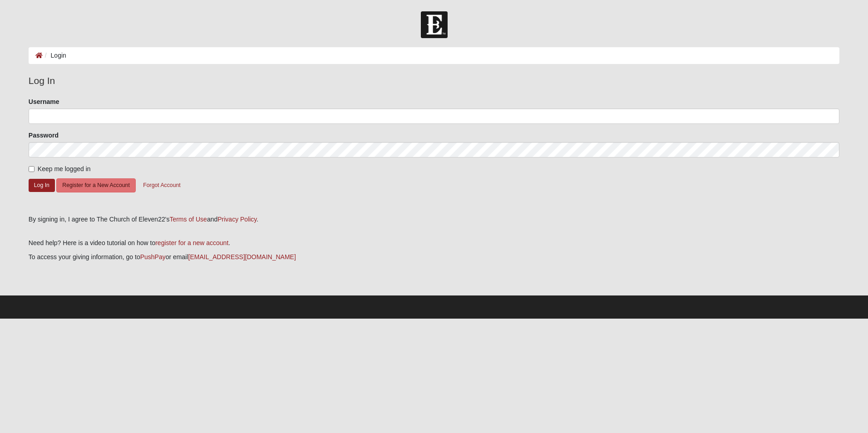 The image size is (868, 433). I want to click on li: Login, so click(55, 56).